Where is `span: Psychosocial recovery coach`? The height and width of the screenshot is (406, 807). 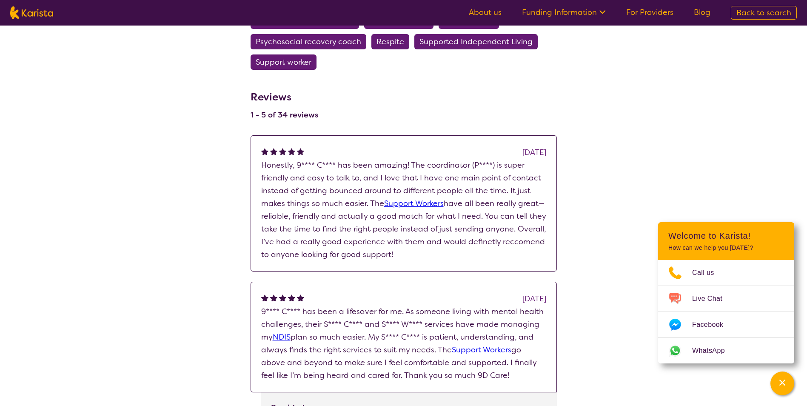
span: Psychosocial recovery coach is located at coordinates (309, 42).